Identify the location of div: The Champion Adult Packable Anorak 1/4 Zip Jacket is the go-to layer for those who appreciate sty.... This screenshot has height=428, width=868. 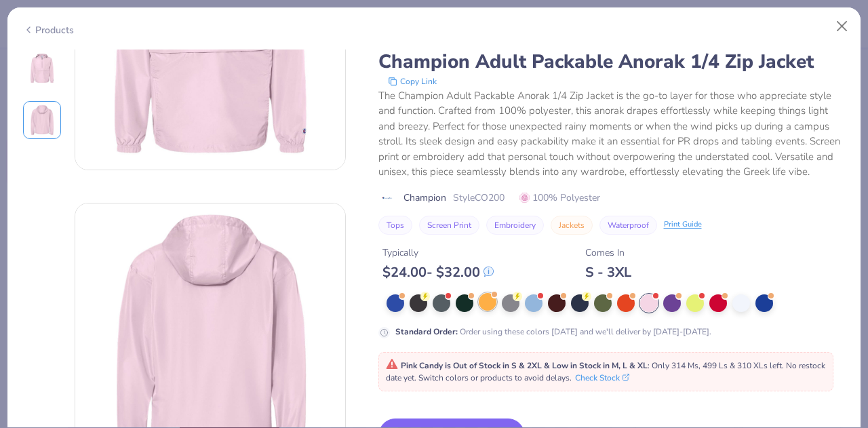
(611, 133).